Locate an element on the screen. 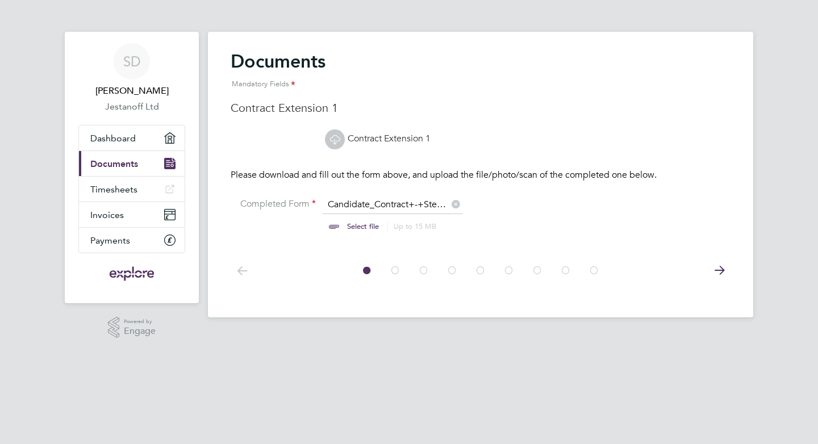 This screenshot has height=444, width=818. a: Invoices is located at coordinates (132, 215).